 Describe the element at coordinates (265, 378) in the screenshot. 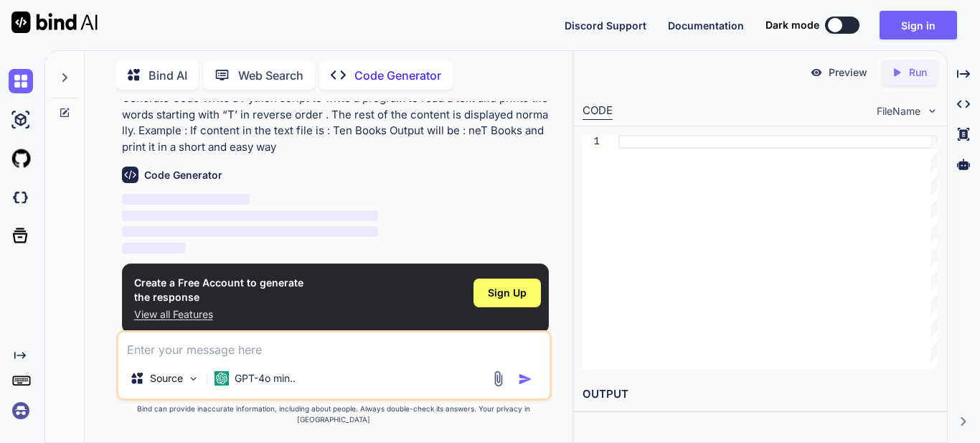

I see `p: GPT-4o min..` at that location.